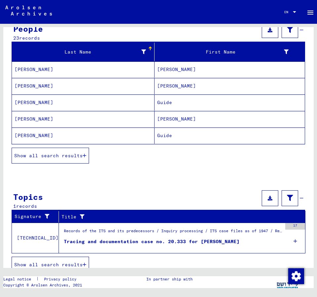 The image size is (317, 297). I want to click on span: 1, so click(15, 206).